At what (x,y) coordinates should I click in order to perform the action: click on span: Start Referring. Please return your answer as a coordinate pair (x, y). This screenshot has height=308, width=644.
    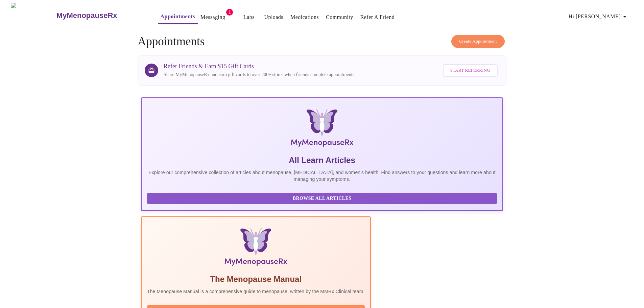
    Looking at the image, I should click on (470, 70).